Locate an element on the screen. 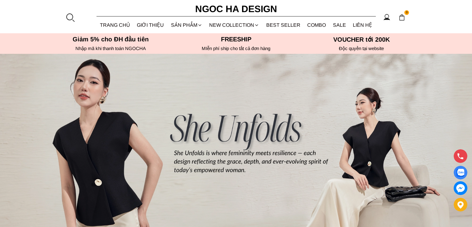 This screenshot has width=472, height=227. a: messenger is located at coordinates (461, 188).